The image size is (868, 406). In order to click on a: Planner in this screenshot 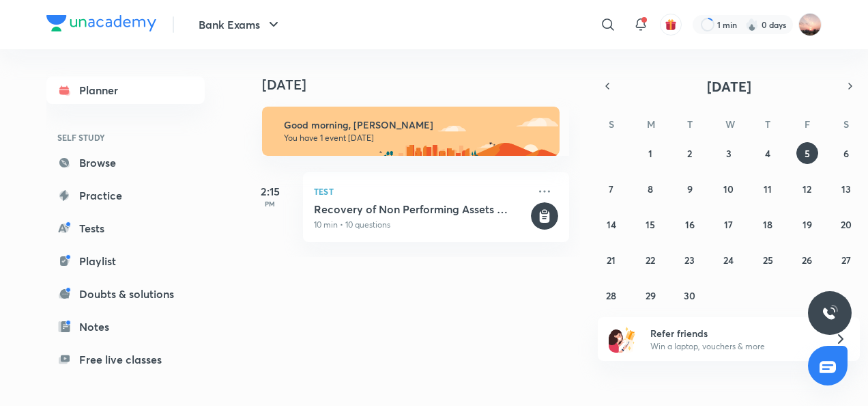, I will do `click(126, 90)`.